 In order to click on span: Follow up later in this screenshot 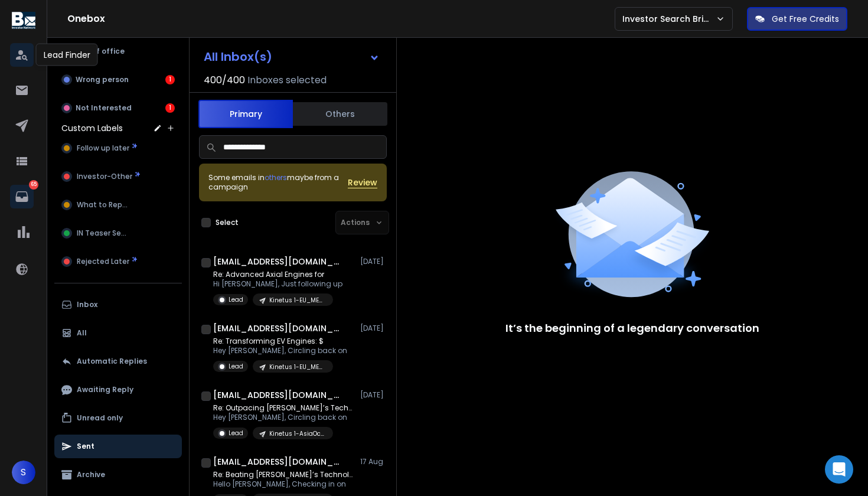, I will do `click(103, 148)`.